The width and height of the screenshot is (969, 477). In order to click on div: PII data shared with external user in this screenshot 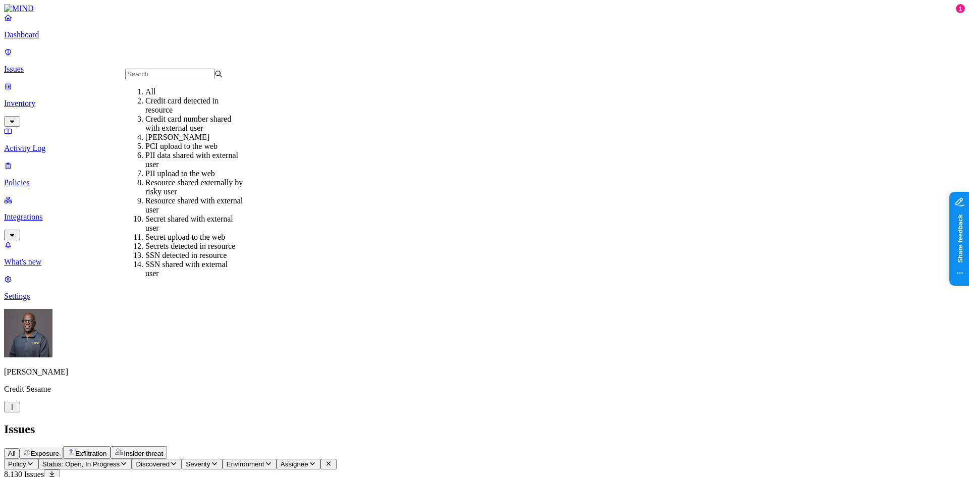, I will do `click(194, 160)`.